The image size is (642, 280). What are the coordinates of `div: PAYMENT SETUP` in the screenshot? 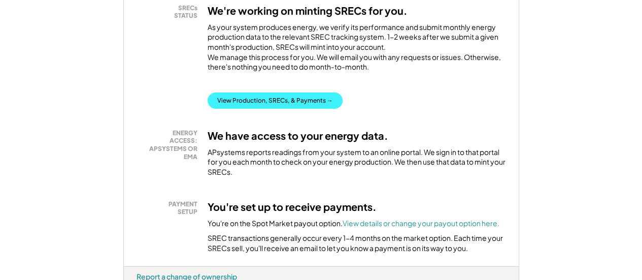 It's located at (169, 207).